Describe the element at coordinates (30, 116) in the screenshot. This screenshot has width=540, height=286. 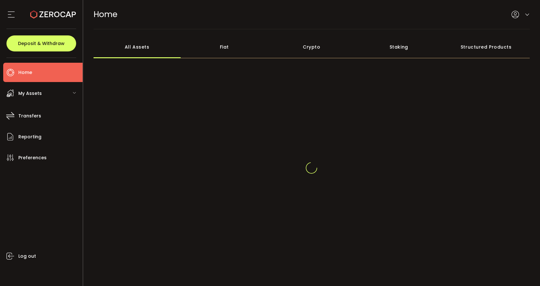
I see `span: Transfers` at that location.